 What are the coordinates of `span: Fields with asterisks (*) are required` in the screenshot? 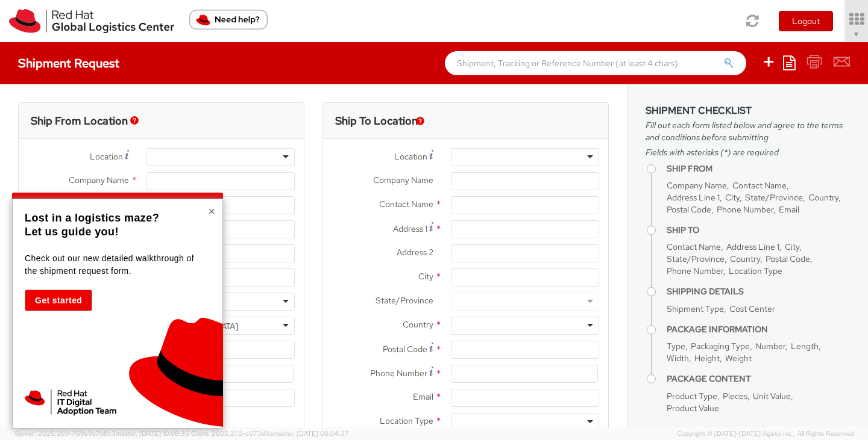 It's located at (748, 152).